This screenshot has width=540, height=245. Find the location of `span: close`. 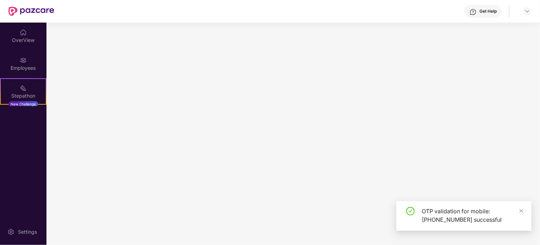

span: close is located at coordinates (522, 211).